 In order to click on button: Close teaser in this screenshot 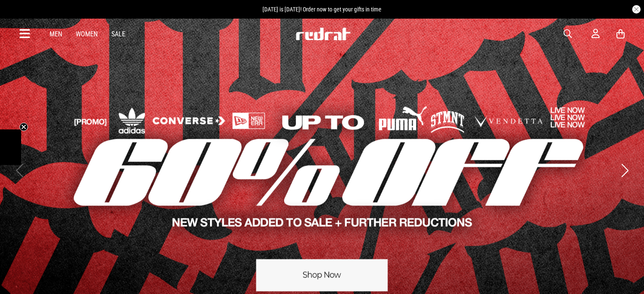, I will do `click(24, 127)`.